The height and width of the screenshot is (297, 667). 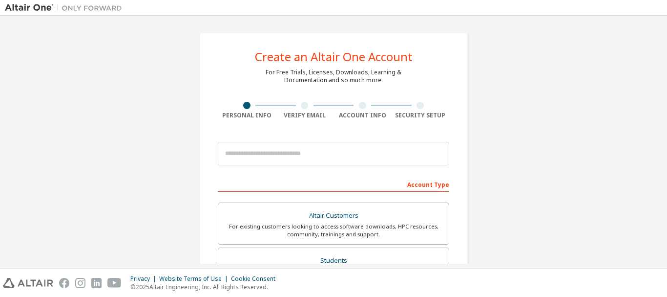 What do you see at coordinates (247, 115) in the screenshot?
I see `div: Personal Info` at bounding box center [247, 115].